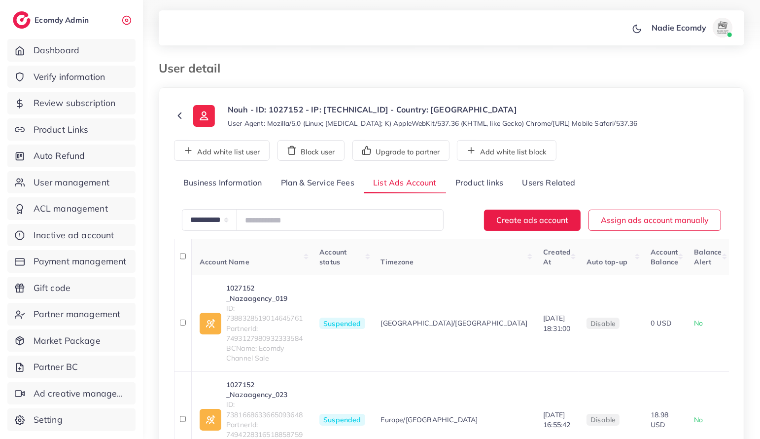  What do you see at coordinates (77, 314) in the screenshot?
I see `span: Partner management` at bounding box center [77, 314].